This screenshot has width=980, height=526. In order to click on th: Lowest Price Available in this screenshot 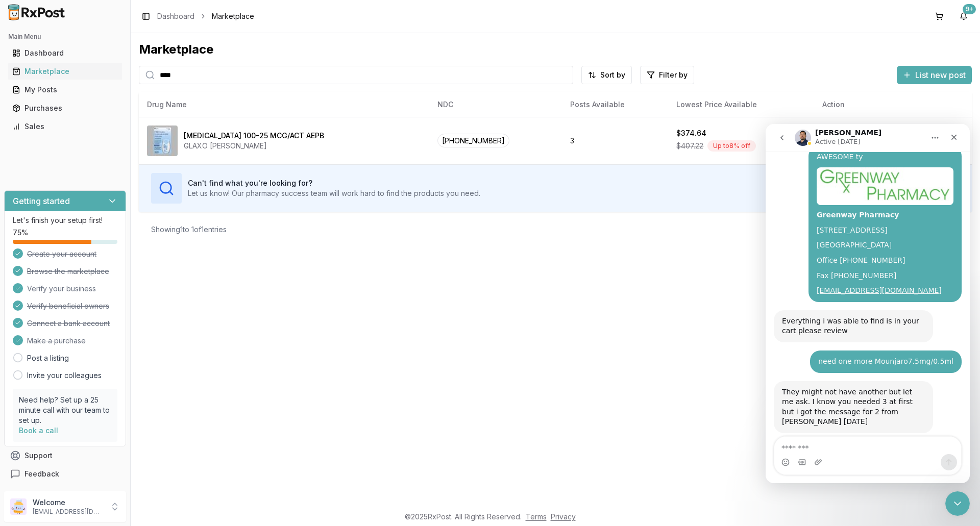, I will do `click(741, 105)`.